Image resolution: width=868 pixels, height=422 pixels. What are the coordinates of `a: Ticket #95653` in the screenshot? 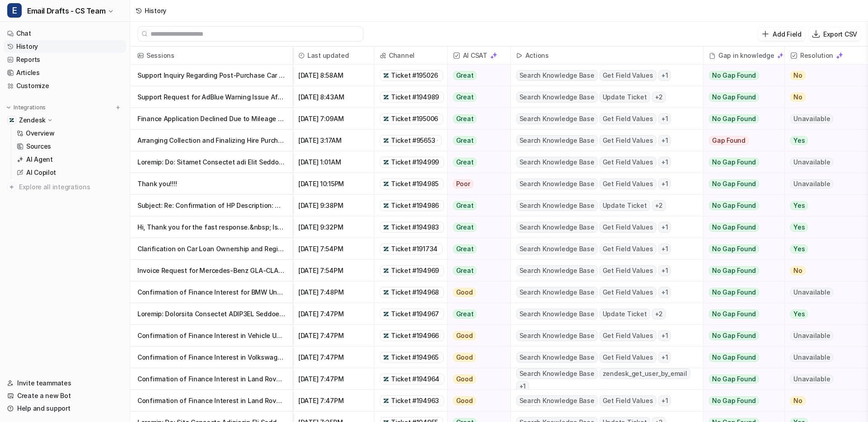 It's located at (410, 141).